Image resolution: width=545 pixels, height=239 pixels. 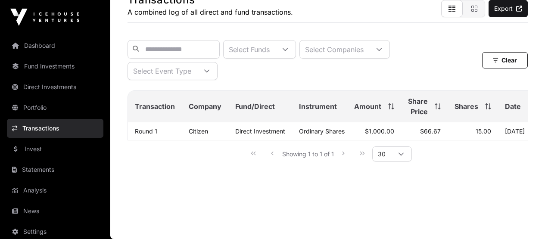 What do you see at coordinates (335, 49) in the screenshot?
I see `div: Select Companies` at bounding box center [335, 49].